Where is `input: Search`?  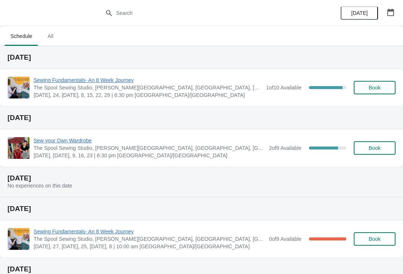
input: Search is located at coordinates (209, 13).